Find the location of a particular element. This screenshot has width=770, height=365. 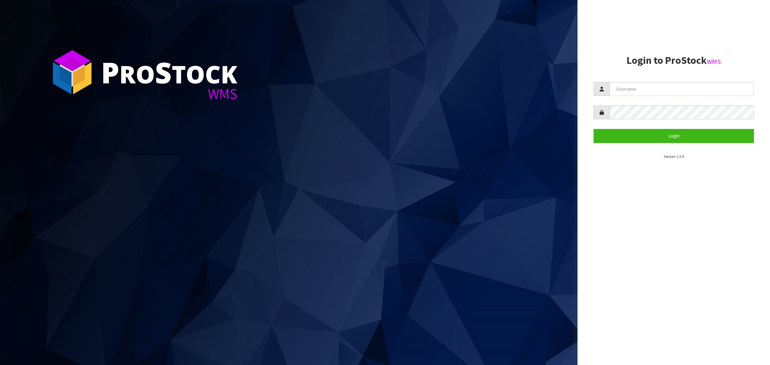

img: ProStock Cube is located at coordinates (72, 72).